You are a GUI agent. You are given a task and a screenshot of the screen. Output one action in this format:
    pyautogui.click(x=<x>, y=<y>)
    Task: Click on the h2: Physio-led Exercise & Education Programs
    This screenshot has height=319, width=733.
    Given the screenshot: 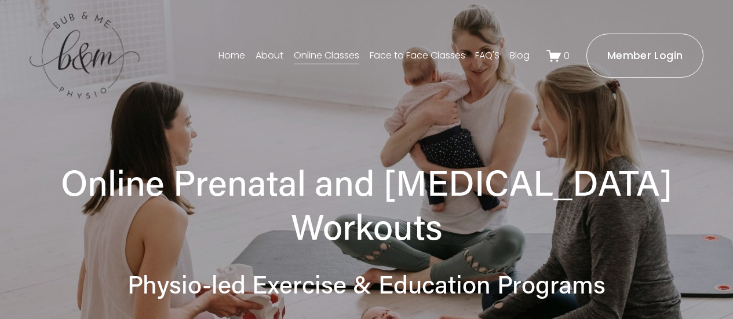 What is the action you would take?
    pyautogui.click(x=367, y=284)
    